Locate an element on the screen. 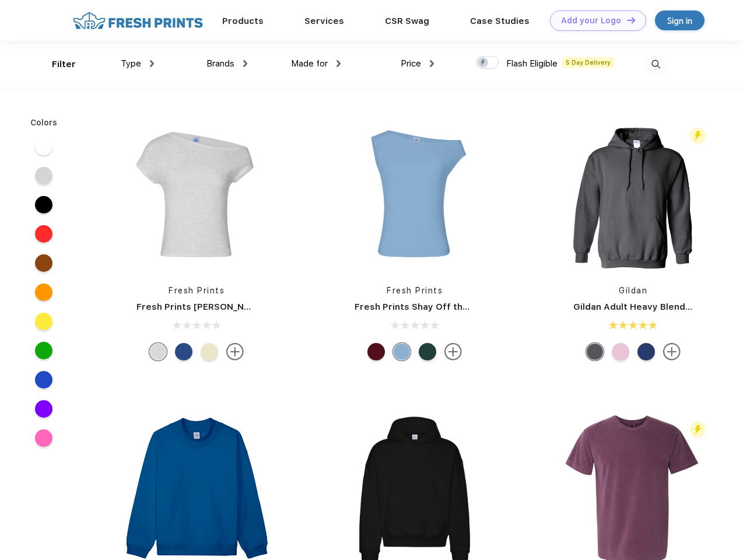  span: Flash Eligible is located at coordinates (532, 63).